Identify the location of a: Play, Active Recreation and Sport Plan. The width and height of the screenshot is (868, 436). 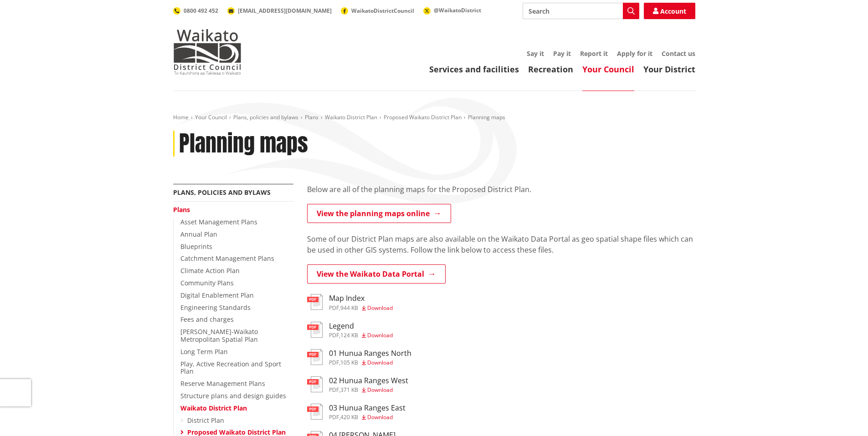
(230, 368).